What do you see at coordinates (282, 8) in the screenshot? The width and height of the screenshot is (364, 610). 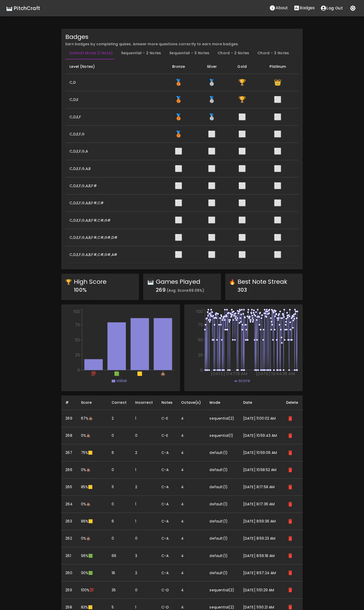 I see `p: About` at bounding box center [282, 8].